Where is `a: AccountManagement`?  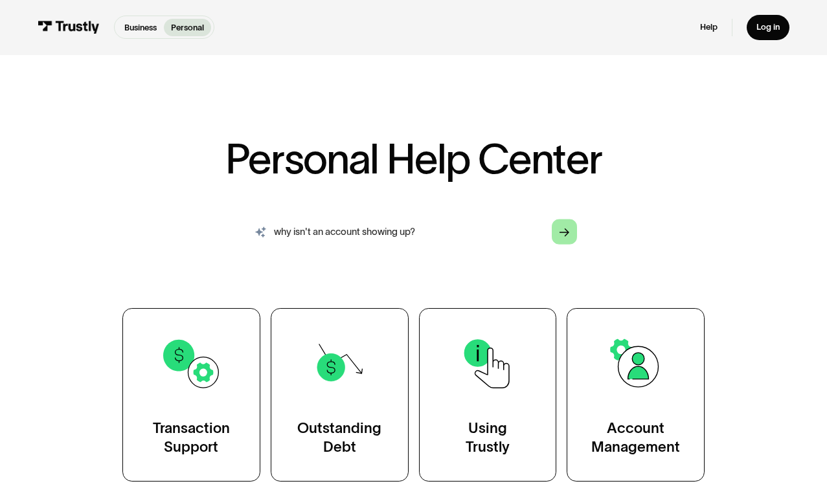
a: AccountManagement is located at coordinates (635, 394).